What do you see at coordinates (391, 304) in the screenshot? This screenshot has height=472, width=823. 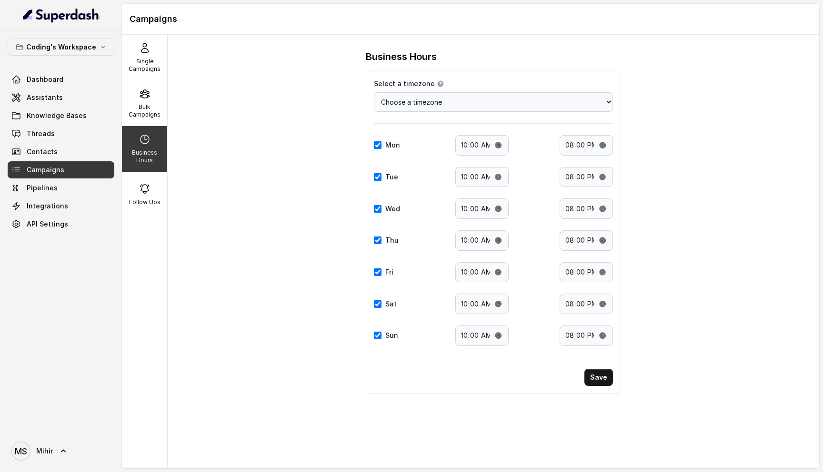 I see `label: Sat` at bounding box center [391, 304].